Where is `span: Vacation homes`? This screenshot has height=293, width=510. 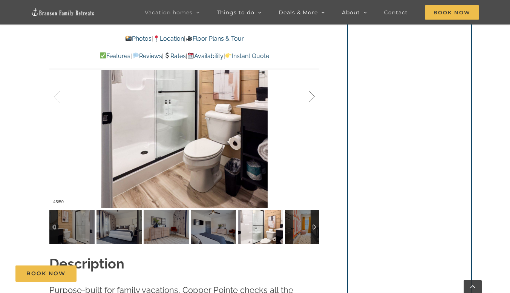 span: Vacation homes is located at coordinates (169, 12).